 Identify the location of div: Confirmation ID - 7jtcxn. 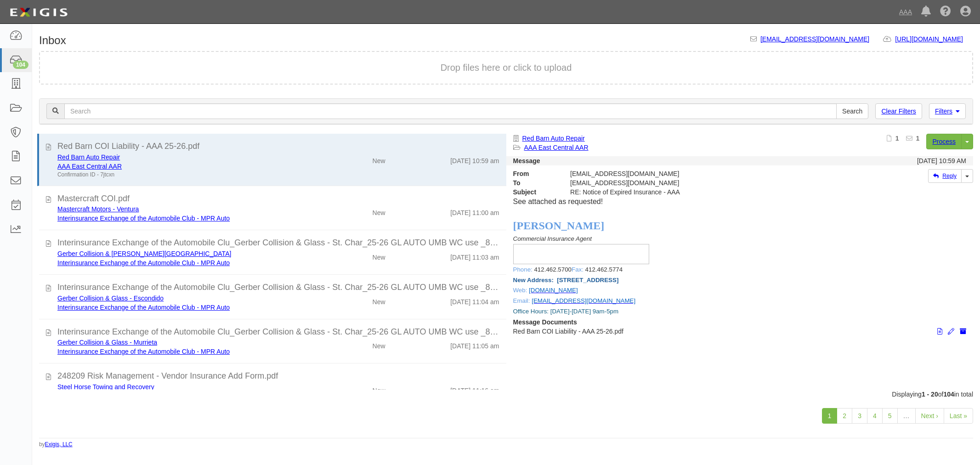
(183, 175).